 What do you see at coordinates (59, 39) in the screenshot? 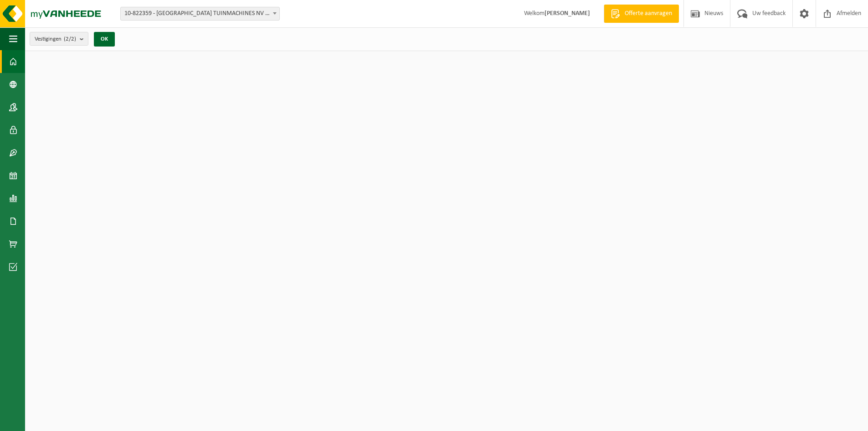
I see `button: Vestigingen(2/2)` at bounding box center [59, 39].